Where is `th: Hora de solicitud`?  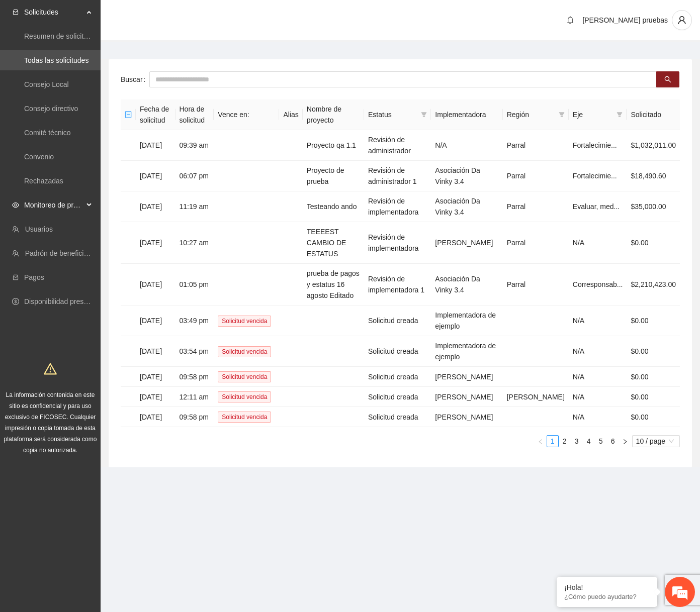 th: Hora de solicitud is located at coordinates (195, 115).